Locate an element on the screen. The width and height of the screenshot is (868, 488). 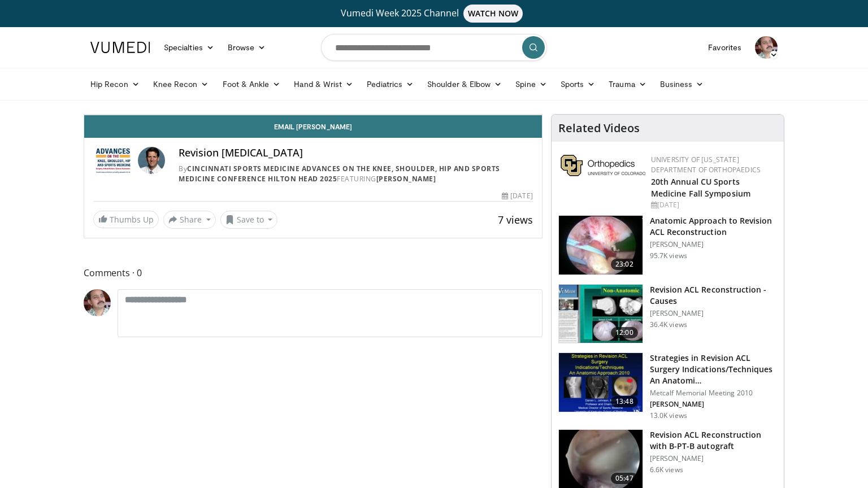
img: VuMedi Logo is located at coordinates (120, 47).